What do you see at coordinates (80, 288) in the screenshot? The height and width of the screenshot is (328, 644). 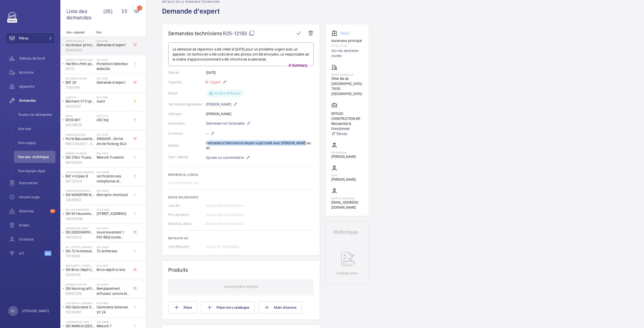 I see `p: SSI Morning laffitte` at bounding box center [80, 288].